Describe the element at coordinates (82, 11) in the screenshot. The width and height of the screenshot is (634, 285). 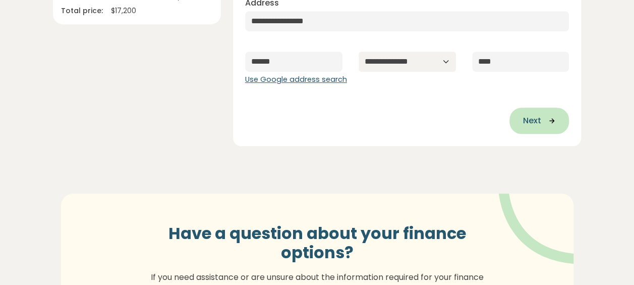
I see `div: Total price:` at that location.